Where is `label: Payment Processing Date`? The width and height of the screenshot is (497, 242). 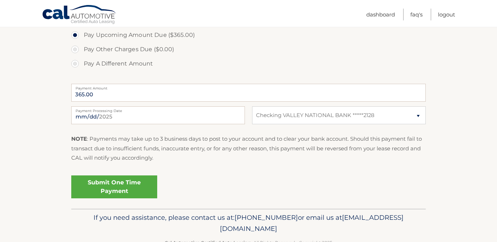 label: Payment Processing Date is located at coordinates (158, 109).